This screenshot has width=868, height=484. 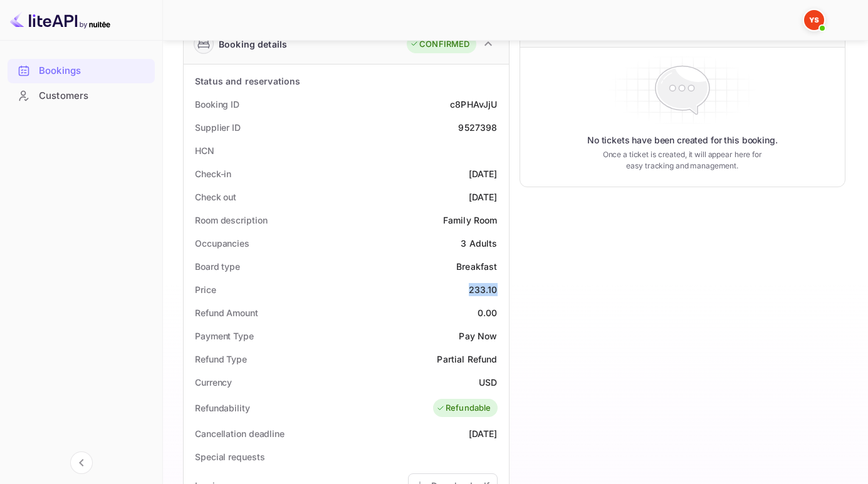 What do you see at coordinates (478, 127) in the screenshot?
I see `div: 9527398` at bounding box center [478, 127].